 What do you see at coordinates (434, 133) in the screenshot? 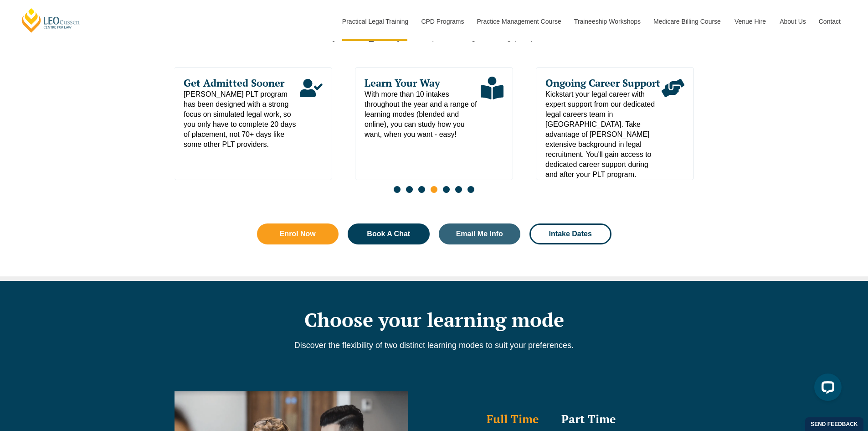
I see `div: Slides` at bounding box center [434, 133].